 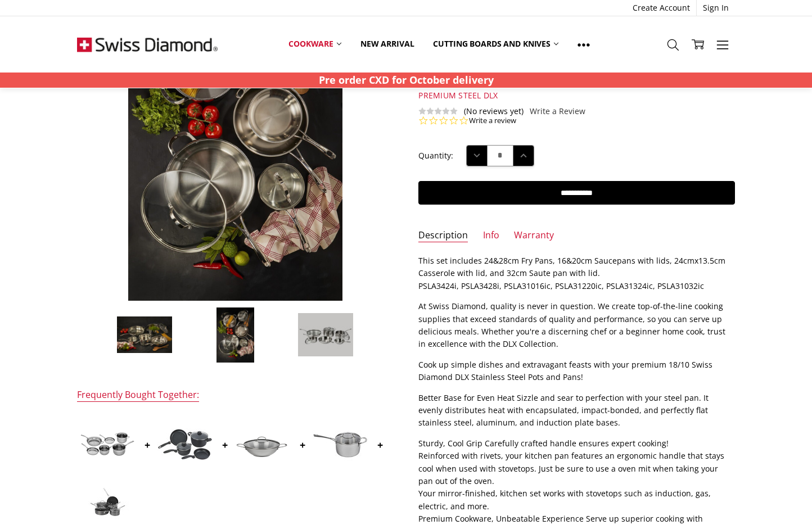 What do you see at coordinates (436, 156) in the screenshot?
I see `label: Quantity:` at bounding box center [436, 156].